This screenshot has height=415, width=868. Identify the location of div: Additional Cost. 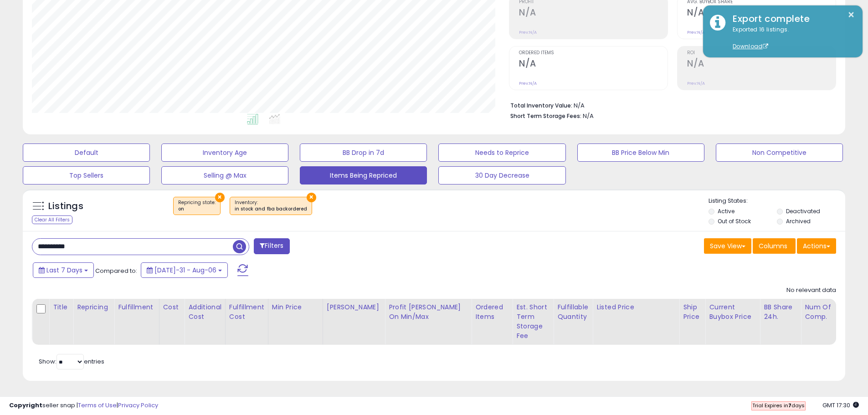
(205, 312).